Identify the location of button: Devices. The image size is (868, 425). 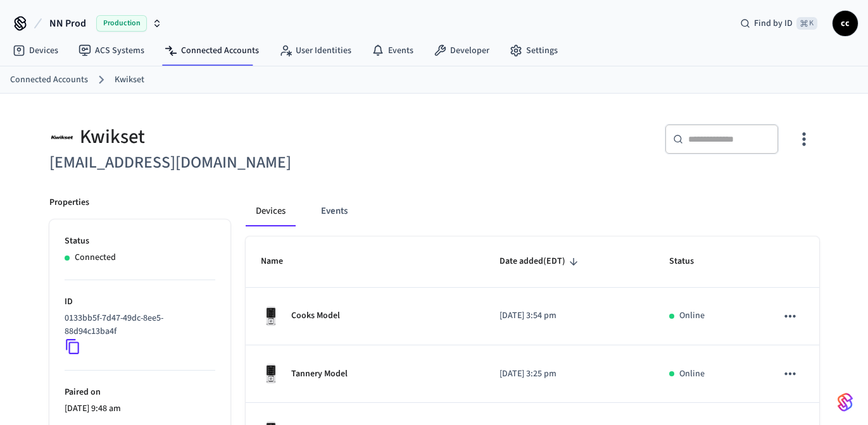
(270, 212).